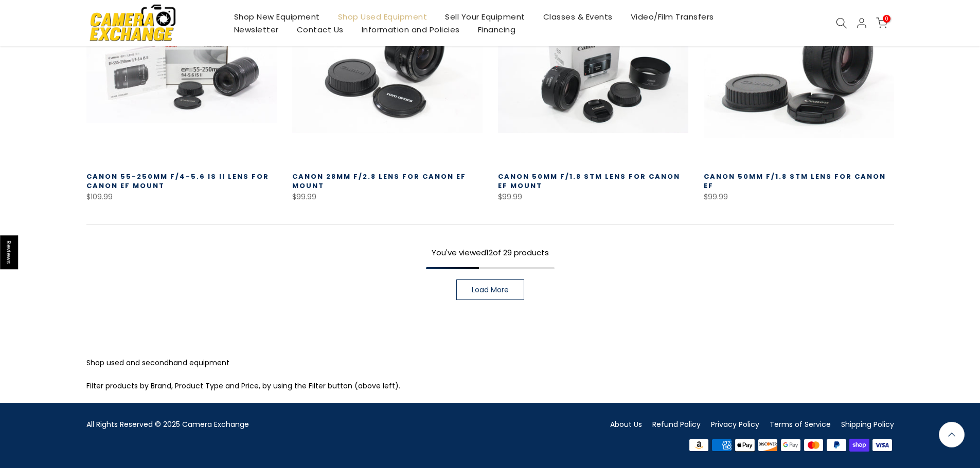 The image size is (980, 468). Describe the element at coordinates (698, 445) in the screenshot. I see `img: amazon payments` at that location.